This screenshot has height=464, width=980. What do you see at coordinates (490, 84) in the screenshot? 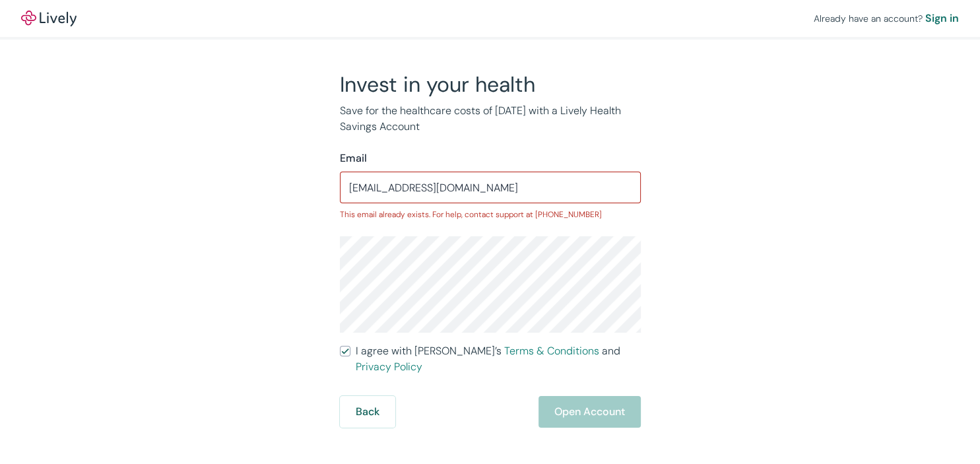
I see `h2: Invest in your health` at bounding box center [490, 84].